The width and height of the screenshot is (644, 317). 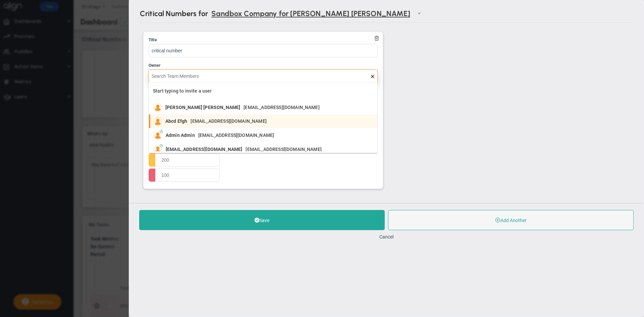 What do you see at coordinates (380, 76) in the screenshot?
I see `span: clear` at bounding box center [380, 76].